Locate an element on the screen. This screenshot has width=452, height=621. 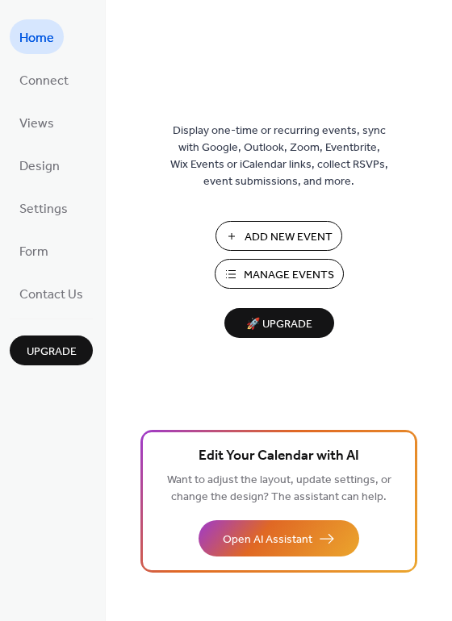
span: 🚀 Upgrade is located at coordinates (279, 324).